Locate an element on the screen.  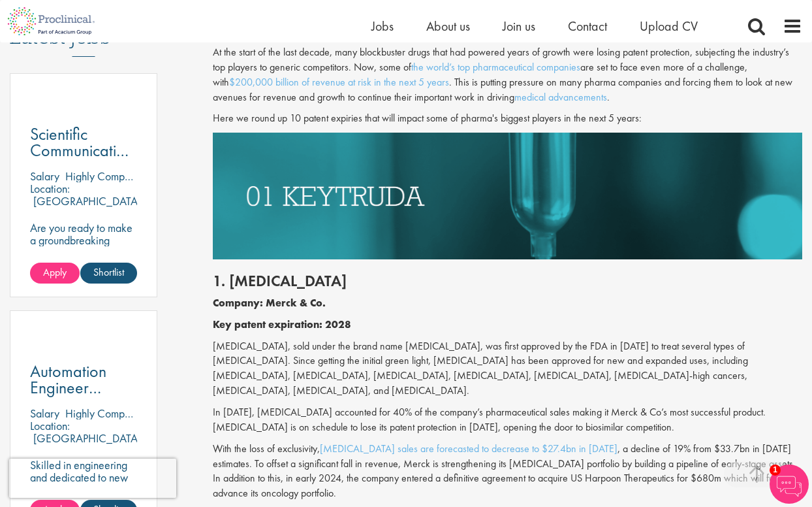
a: Contact is located at coordinates (588, 26).